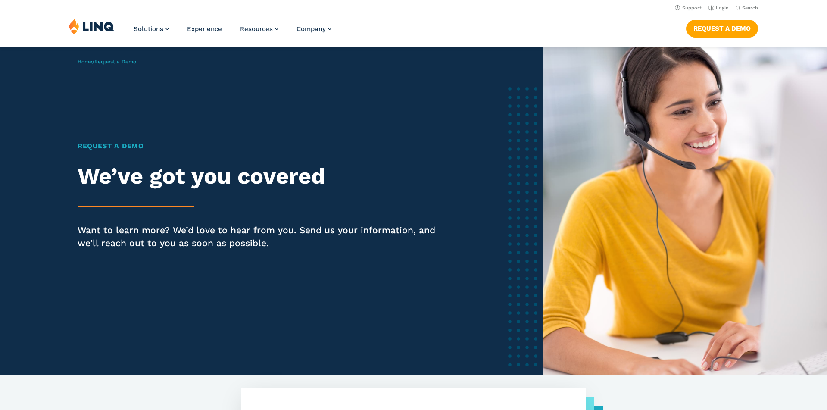  What do you see at coordinates (259, 29) in the screenshot?
I see `a: Resources` at bounding box center [259, 29].